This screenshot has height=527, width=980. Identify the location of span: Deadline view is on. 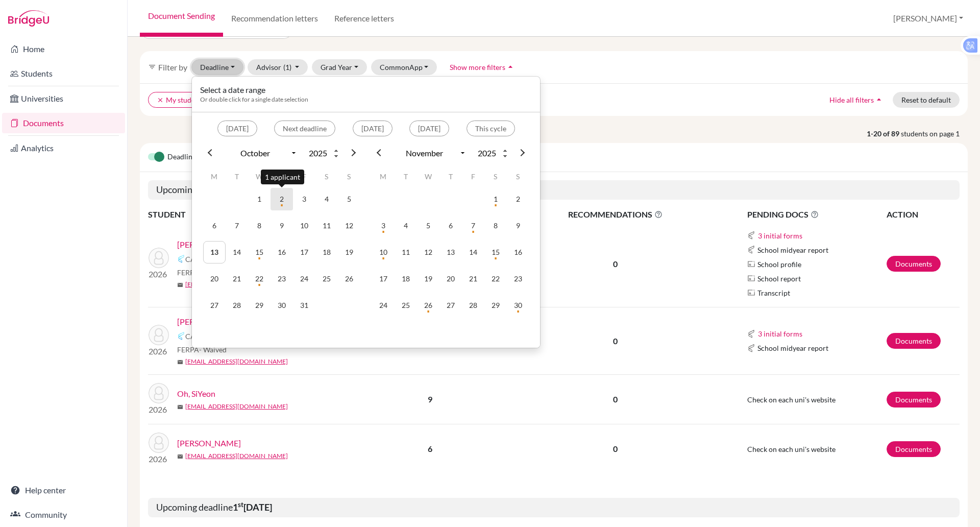
(198, 158).